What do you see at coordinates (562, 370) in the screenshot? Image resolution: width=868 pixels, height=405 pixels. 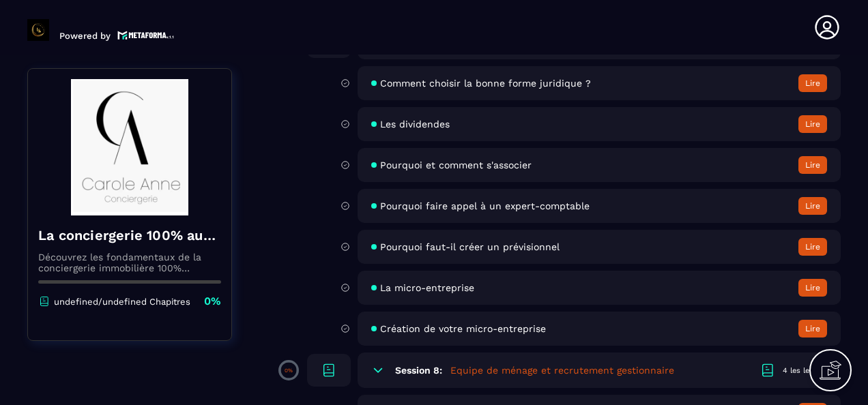 I see `h5: Equipe de ménage et recrutement gestionnaire` at bounding box center [562, 370].